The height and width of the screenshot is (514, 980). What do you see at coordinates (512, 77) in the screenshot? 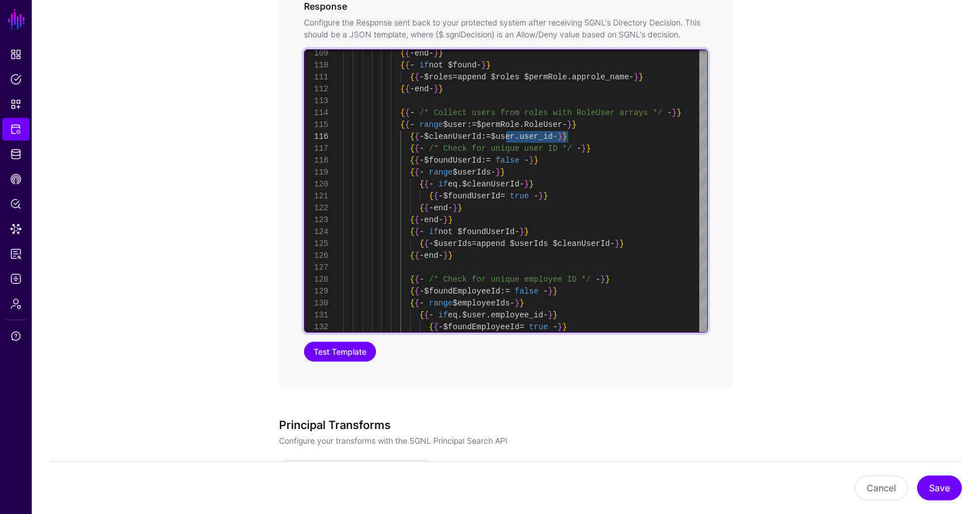
I see `span: append $roles $permRole` at bounding box center [512, 77].